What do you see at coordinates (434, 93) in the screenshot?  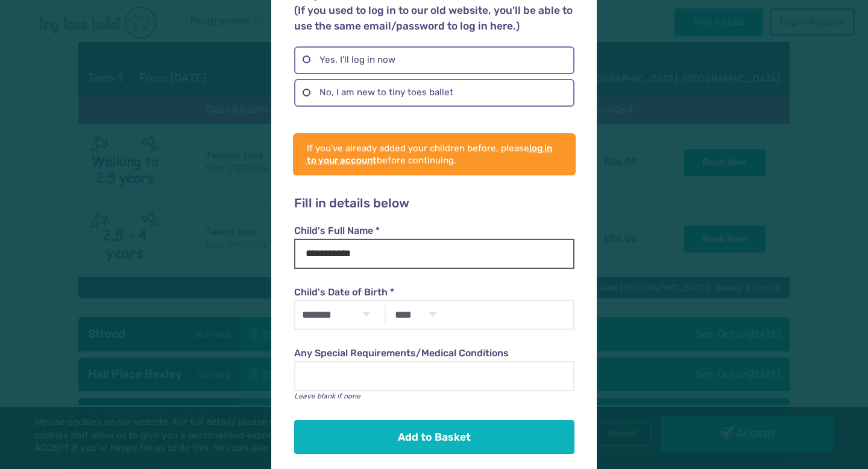 I see `label: No, I am new to tiny toes ballet` at bounding box center [434, 93].